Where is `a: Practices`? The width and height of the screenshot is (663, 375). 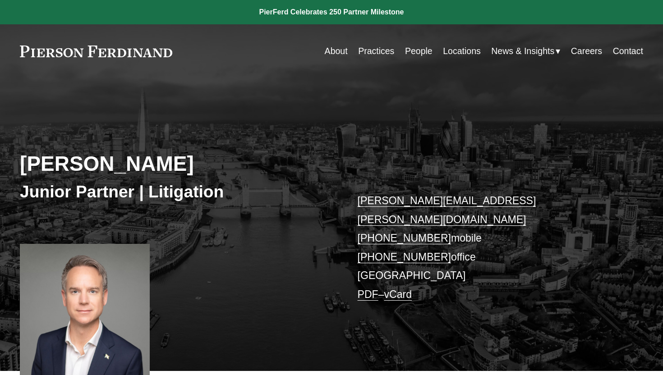 a: Practices is located at coordinates (376, 51).